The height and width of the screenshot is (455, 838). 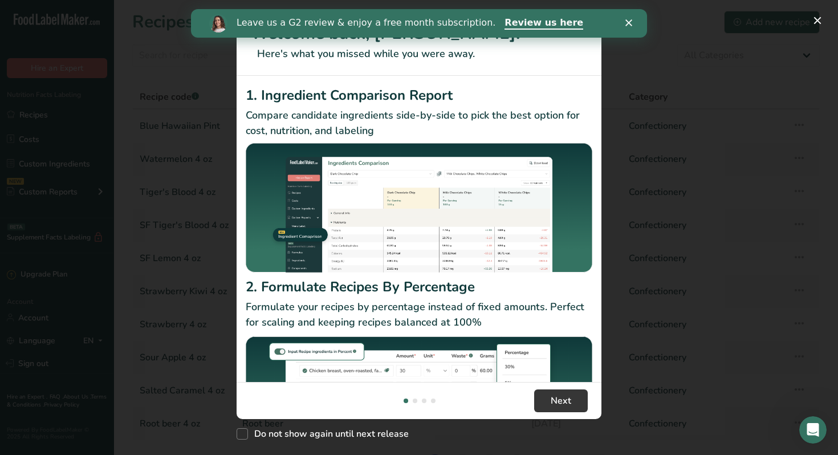 I want to click on div: Close, so click(x=440, y=14).